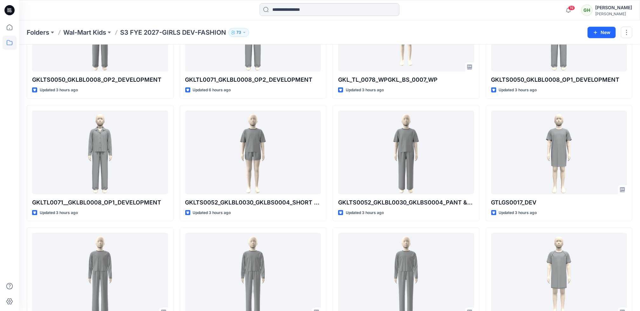 Image resolution: width=640 pixels, height=311 pixels. I want to click on p: Wal-Mart Kids, so click(85, 32).